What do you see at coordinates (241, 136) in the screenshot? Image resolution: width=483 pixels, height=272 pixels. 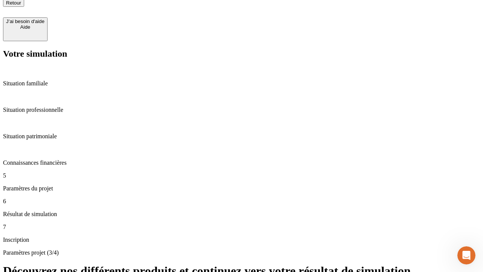 I see `p: Situation patrimoniale` at bounding box center [241, 136].